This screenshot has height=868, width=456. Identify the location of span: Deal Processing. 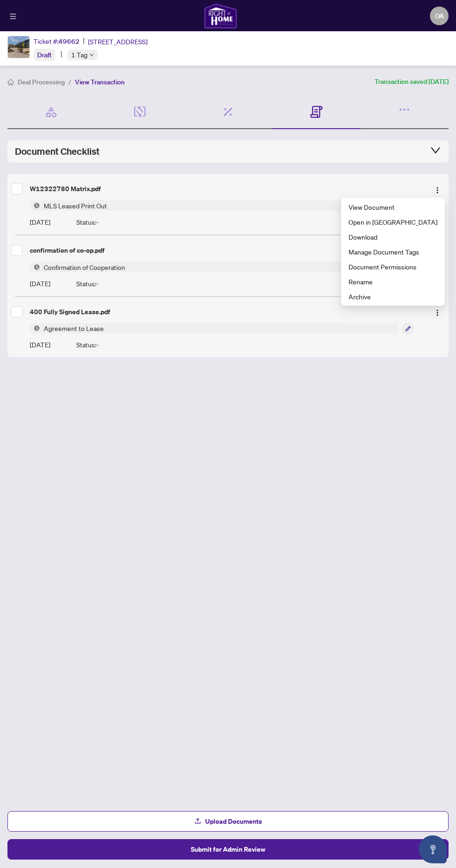
(41, 82).